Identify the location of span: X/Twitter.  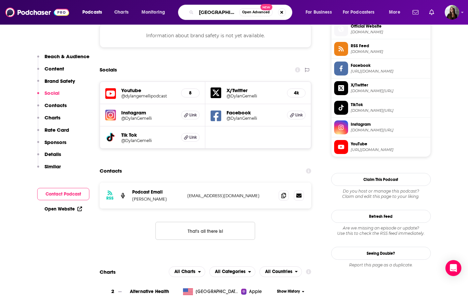
(389, 85).